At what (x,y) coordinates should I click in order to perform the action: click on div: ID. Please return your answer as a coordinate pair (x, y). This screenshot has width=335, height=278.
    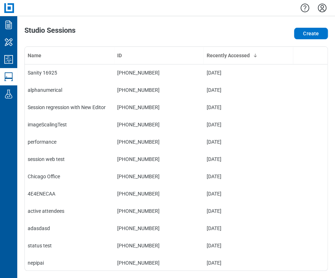
    Looking at the image, I should click on (159, 55).